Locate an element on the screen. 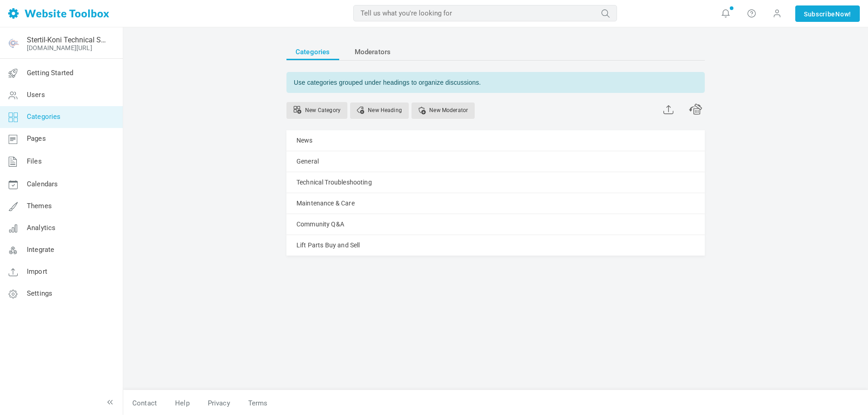  a: News is located at coordinates (304, 140).